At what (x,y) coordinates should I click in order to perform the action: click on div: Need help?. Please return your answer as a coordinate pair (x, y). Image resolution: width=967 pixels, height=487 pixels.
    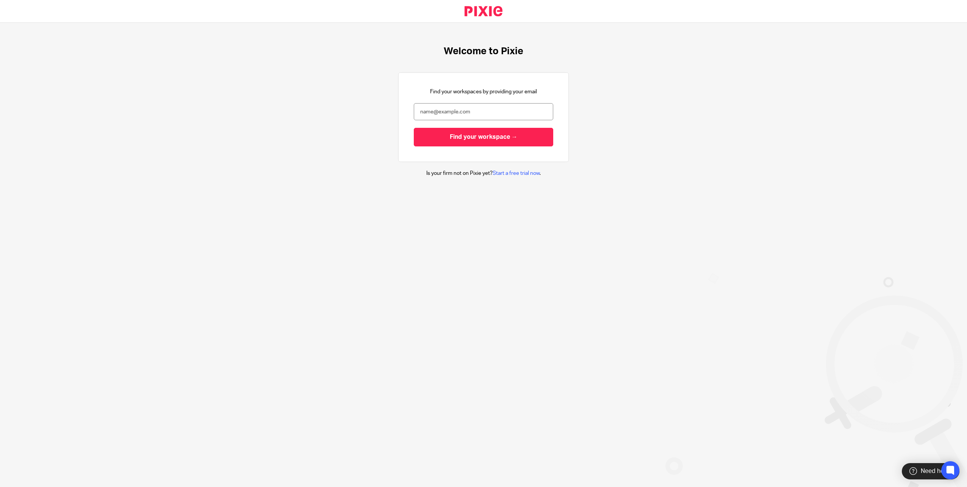
    Looking at the image, I should click on (931, 471).